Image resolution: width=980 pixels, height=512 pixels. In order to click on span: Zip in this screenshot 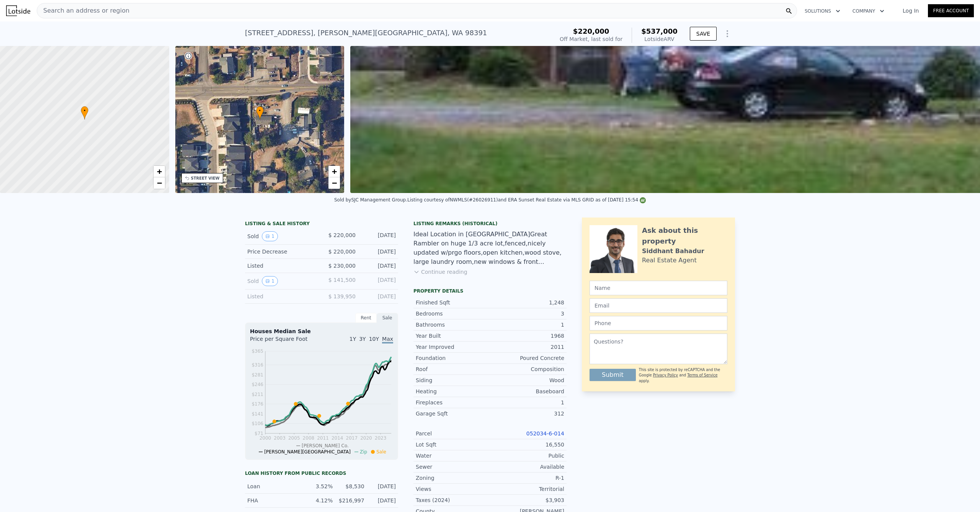, I will do `click(363, 452)`.